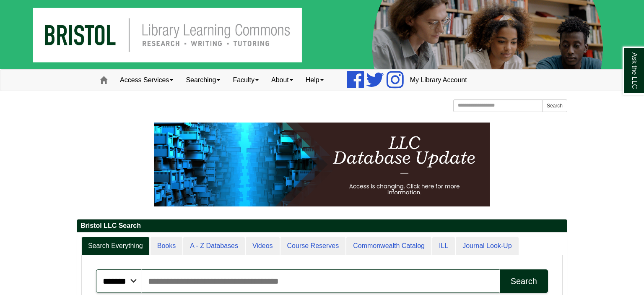  Describe the element at coordinates (262, 246) in the screenshot. I see `a: Videos` at that location.